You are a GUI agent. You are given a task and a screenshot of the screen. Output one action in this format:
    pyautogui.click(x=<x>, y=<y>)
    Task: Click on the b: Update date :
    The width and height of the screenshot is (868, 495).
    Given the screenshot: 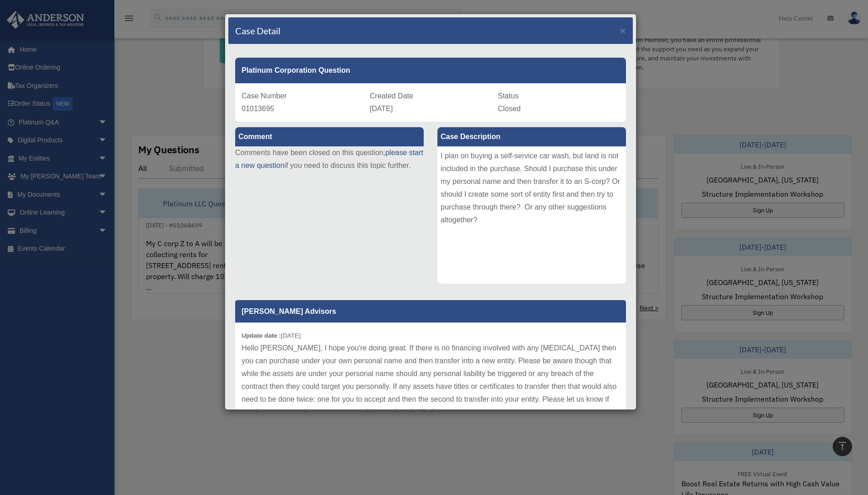 What is the action you would take?
    pyautogui.click(x=261, y=335)
    